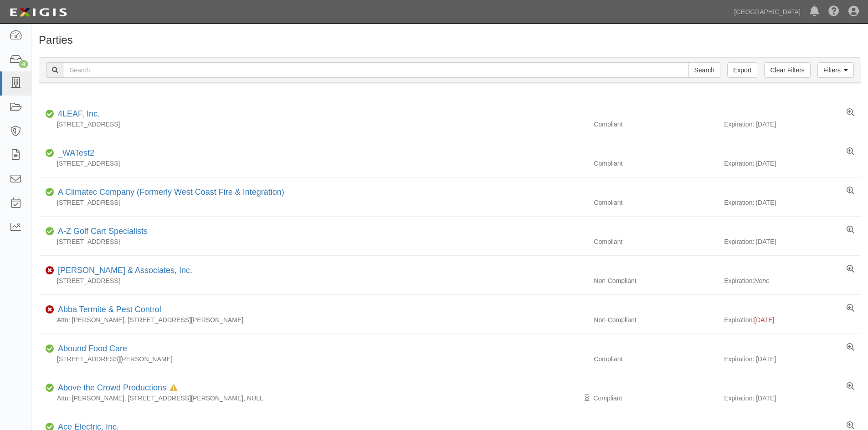  Describe the element at coordinates (171, 192) in the screenshot. I see `a: A Climatec Company (Formerly West Coast Fire & Integration)` at that location.